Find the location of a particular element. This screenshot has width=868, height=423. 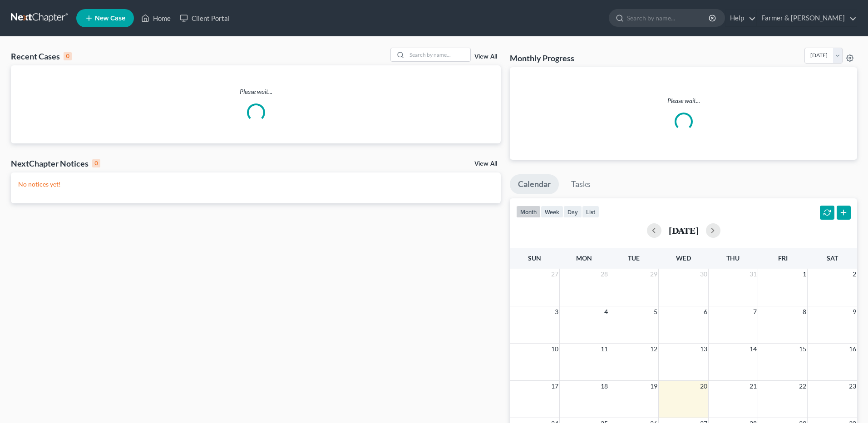

span: 19 is located at coordinates (654, 386).